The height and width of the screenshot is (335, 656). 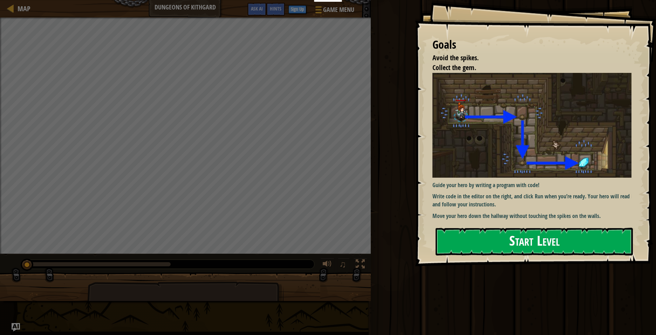 What do you see at coordinates (534, 241) in the screenshot?
I see `button: Start Level` at bounding box center [534, 241].